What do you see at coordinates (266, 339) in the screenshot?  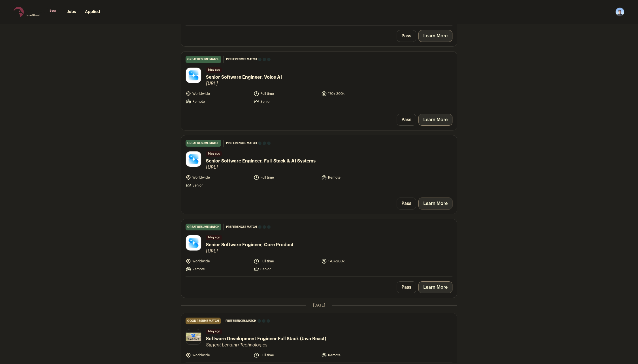 I see `span: Software Development Engineer Full Stack (Java React)` at bounding box center [266, 339].